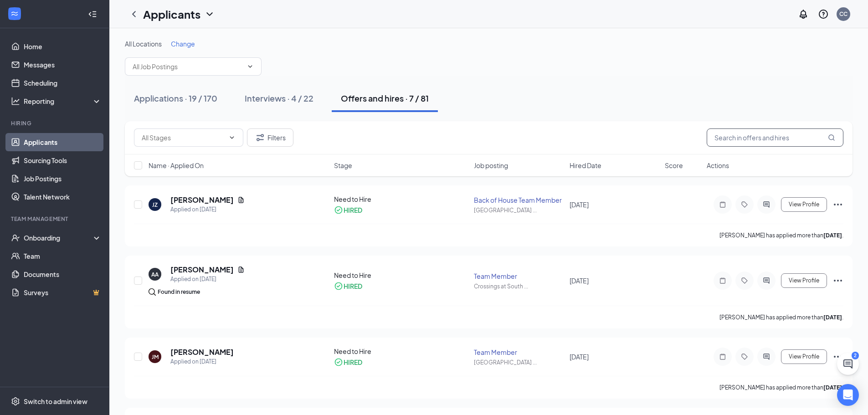 The height and width of the screenshot is (415, 868). I want to click on div: JM, so click(155, 357).